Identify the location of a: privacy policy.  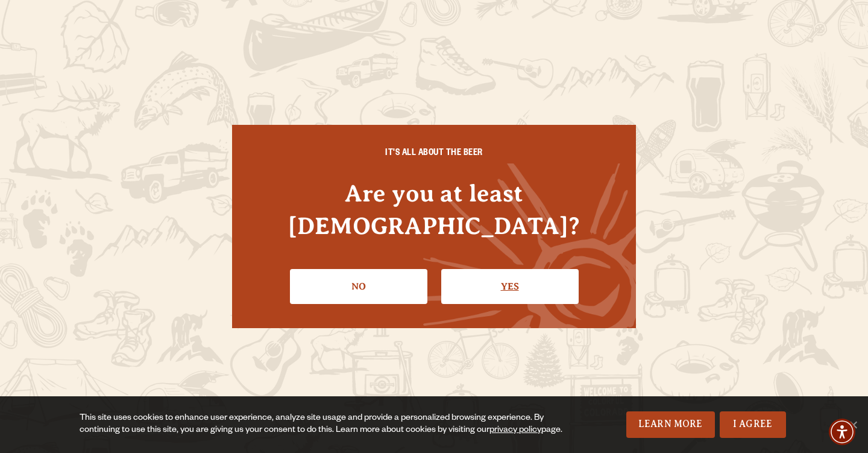
(515, 430).